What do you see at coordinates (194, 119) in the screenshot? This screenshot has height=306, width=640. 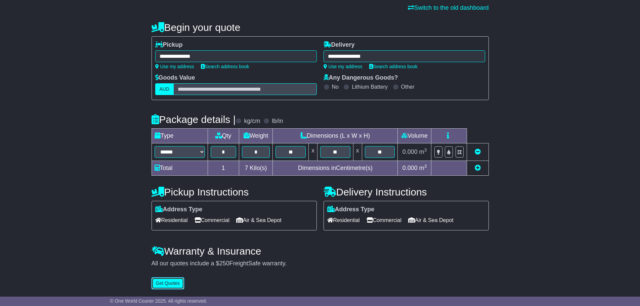 I see `h4: Package details |` at bounding box center [194, 119].